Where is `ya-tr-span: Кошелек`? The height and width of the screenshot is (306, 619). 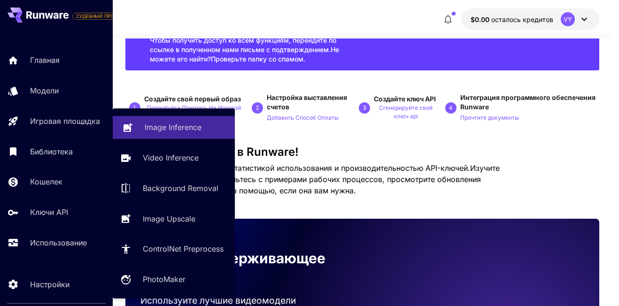 ya-tr-span: Кошелек is located at coordinates (46, 182).